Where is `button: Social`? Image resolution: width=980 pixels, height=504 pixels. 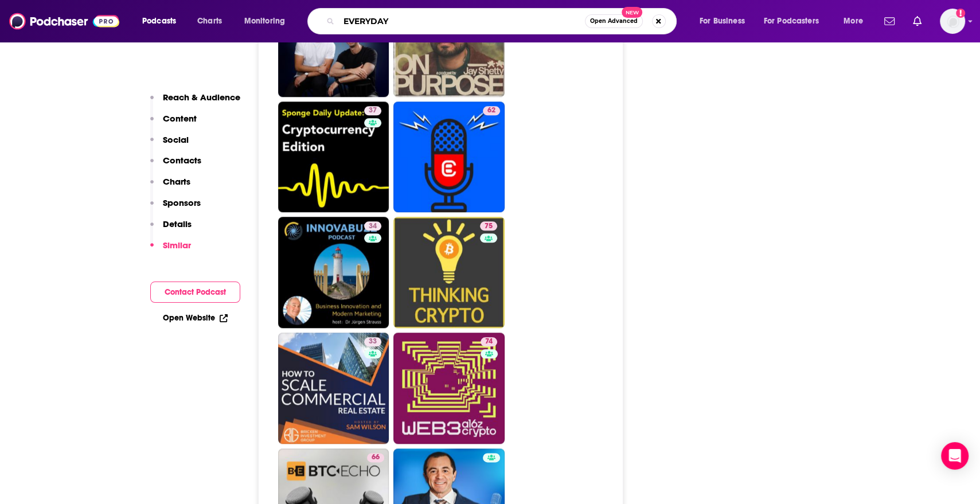
button: Social is located at coordinates (169, 145).